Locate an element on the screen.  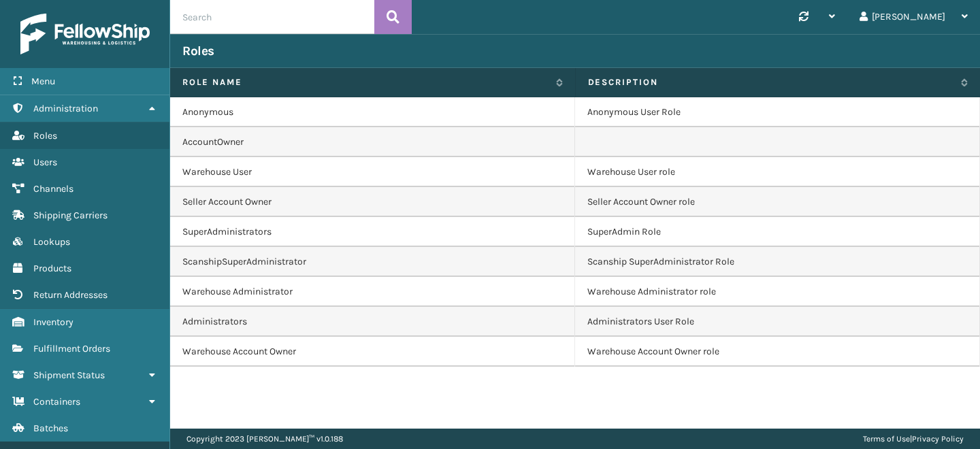
span: Products is located at coordinates (52, 268).